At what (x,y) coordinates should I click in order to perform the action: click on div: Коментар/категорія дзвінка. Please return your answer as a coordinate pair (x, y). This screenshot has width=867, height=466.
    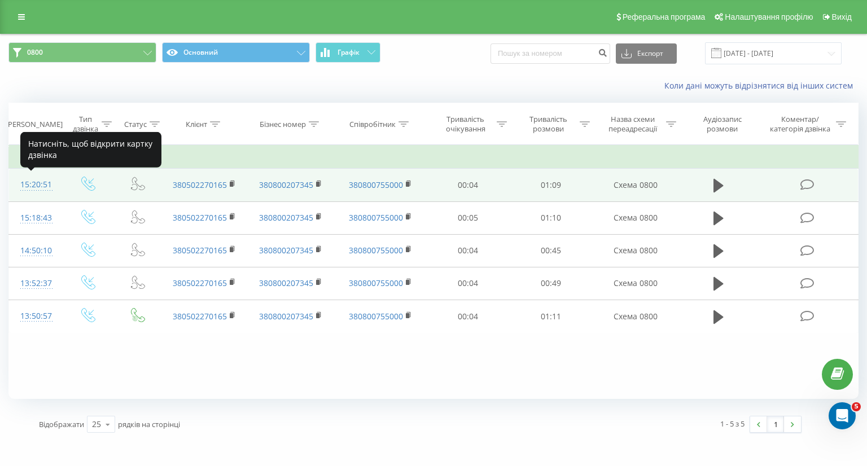
    Looking at the image, I should click on (800, 124).